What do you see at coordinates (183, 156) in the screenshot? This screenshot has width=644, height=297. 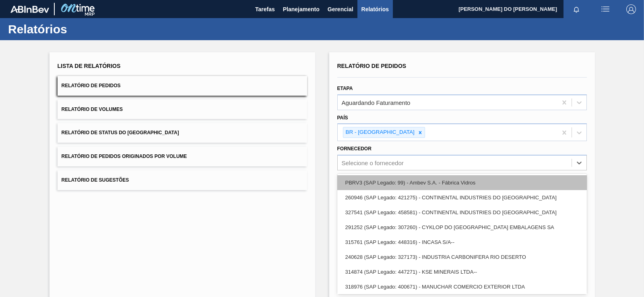 I see `button: Relatório de Pedidos Originados por Volume` at bounding box center [183, 156].